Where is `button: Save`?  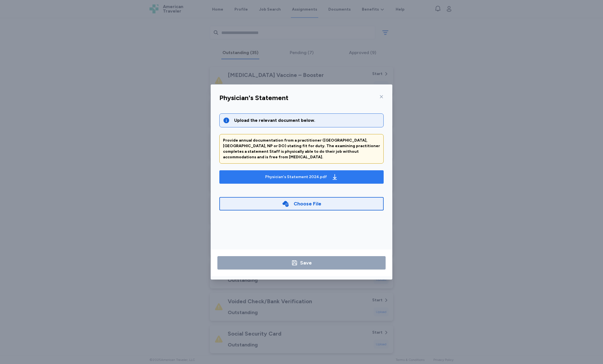 button: Save is located at coordinates (302, 263).